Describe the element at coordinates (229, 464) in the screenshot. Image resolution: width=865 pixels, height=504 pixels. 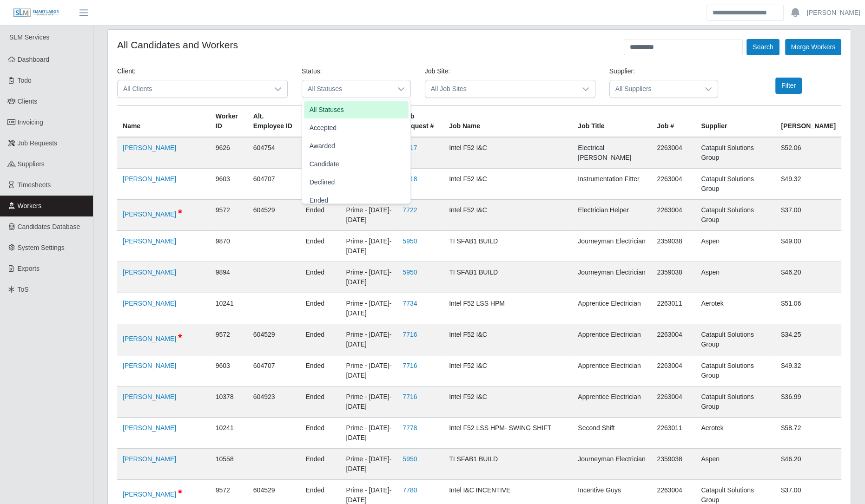
I see `td: 10558` at that location.